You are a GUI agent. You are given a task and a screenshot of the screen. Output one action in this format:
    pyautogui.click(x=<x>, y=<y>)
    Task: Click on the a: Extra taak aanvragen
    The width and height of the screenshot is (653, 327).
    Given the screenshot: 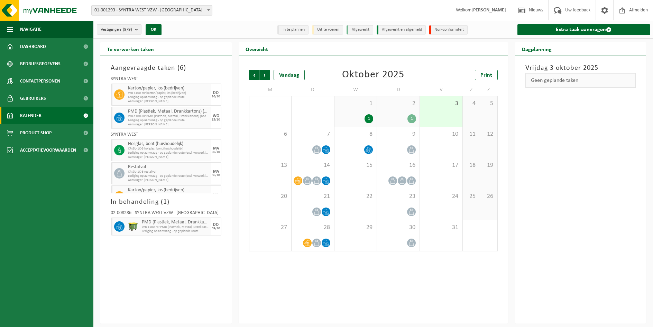 What is the action you would take?
    pyautogui.click(x=584, y=30)
    